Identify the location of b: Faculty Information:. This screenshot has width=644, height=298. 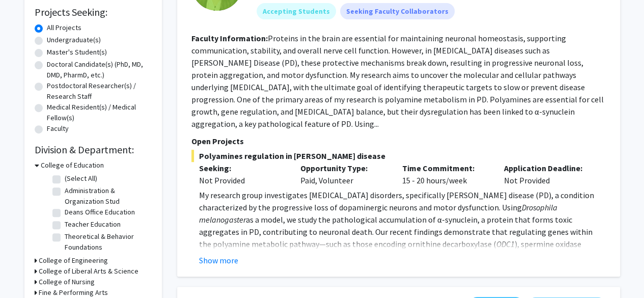
(229, 38).